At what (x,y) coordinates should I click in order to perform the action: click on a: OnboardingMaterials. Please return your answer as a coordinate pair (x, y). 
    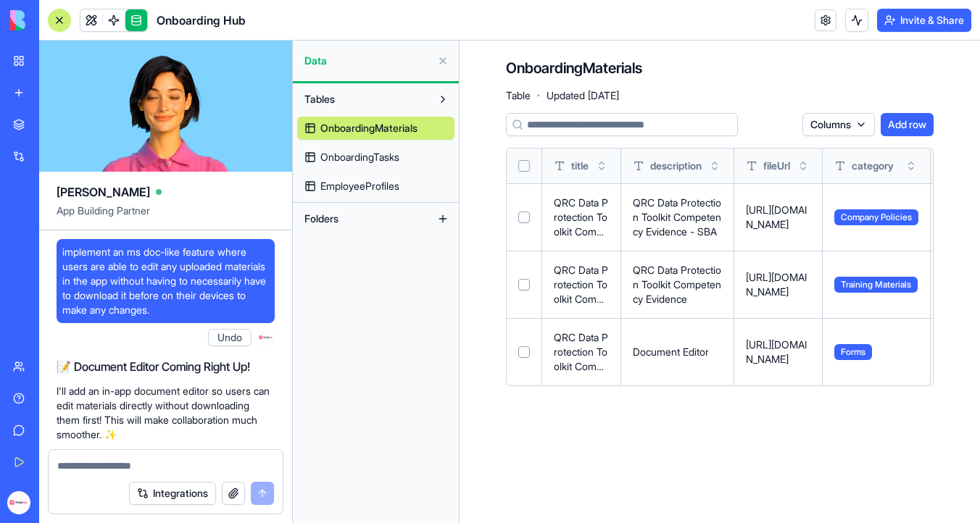
    Looking at the image, I should click on (376, 128).